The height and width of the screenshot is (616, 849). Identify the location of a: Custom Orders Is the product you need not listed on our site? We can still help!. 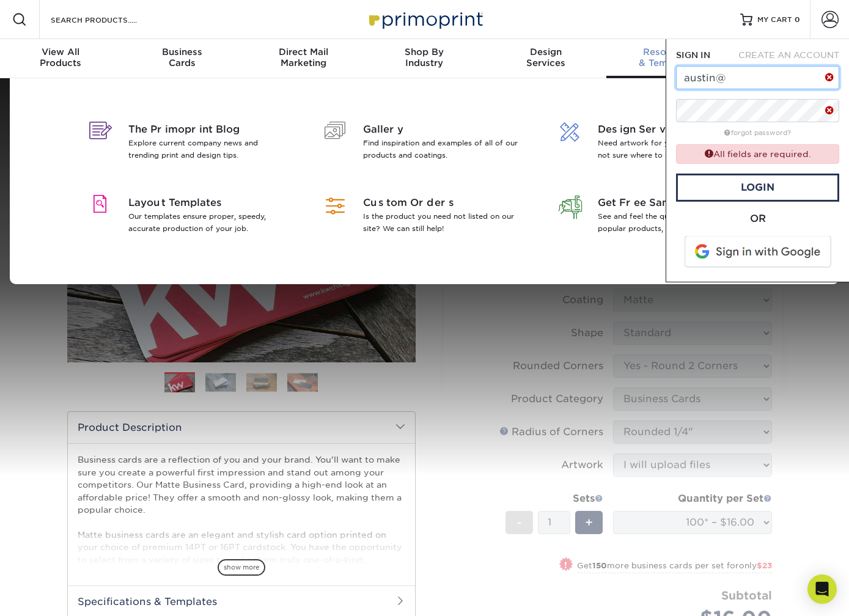
(425, 217).